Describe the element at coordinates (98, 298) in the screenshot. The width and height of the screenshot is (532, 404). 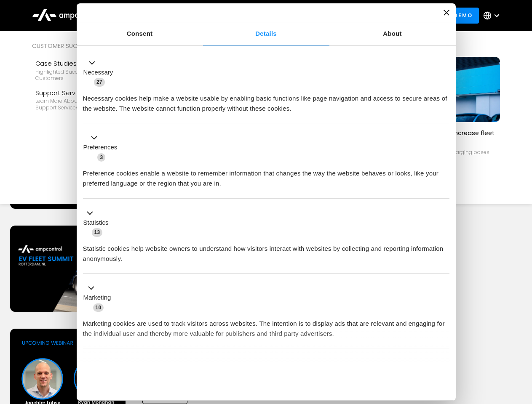
I see `label: Marketing` at that location.